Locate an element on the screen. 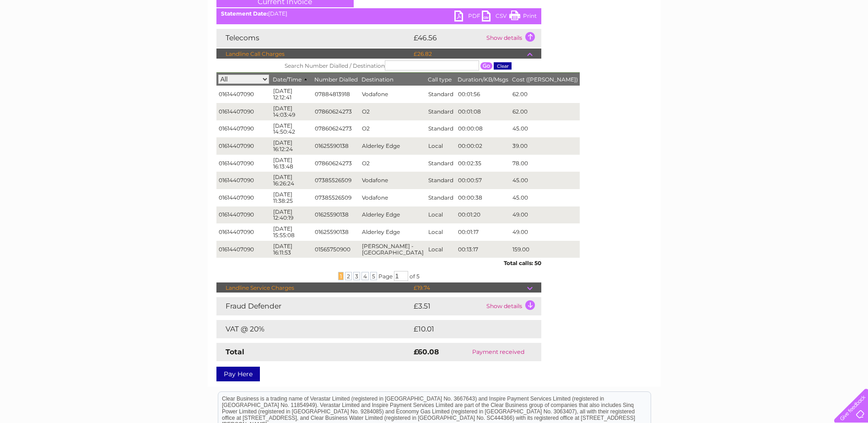 This screenshot has height=423, width=868. td: 00:01:56 is located at coordinates (483, 94).